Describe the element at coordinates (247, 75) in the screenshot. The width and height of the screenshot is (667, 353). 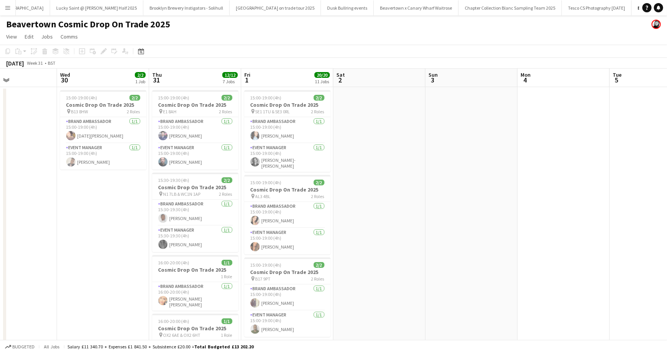
I see `span: Fri` at that location.